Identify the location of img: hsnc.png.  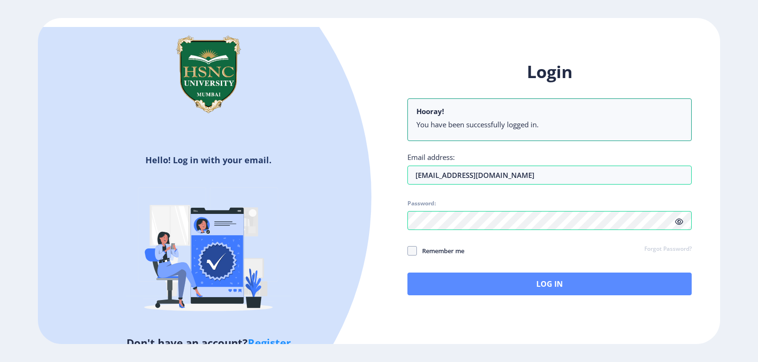
(208, 74).